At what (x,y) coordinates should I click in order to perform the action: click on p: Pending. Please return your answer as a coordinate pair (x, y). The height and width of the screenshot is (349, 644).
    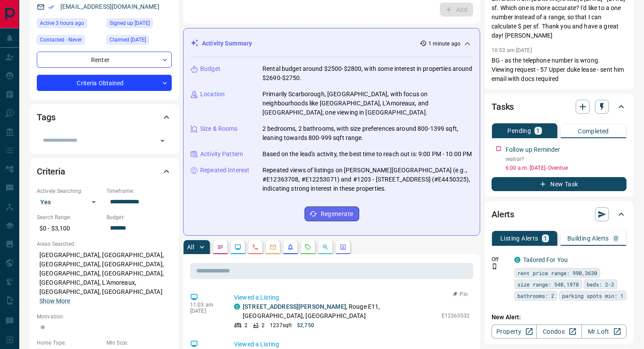
    Looking at the image, I should click on (519, 131).